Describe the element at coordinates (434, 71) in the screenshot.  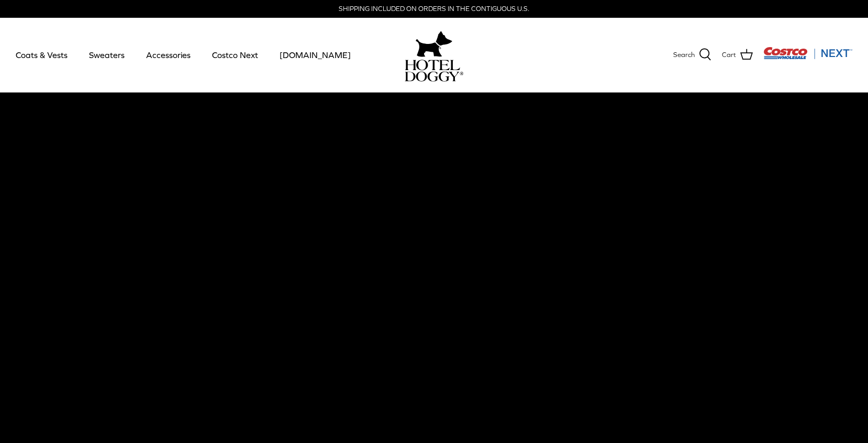
I see `img: hoteldoggycom` at that location.